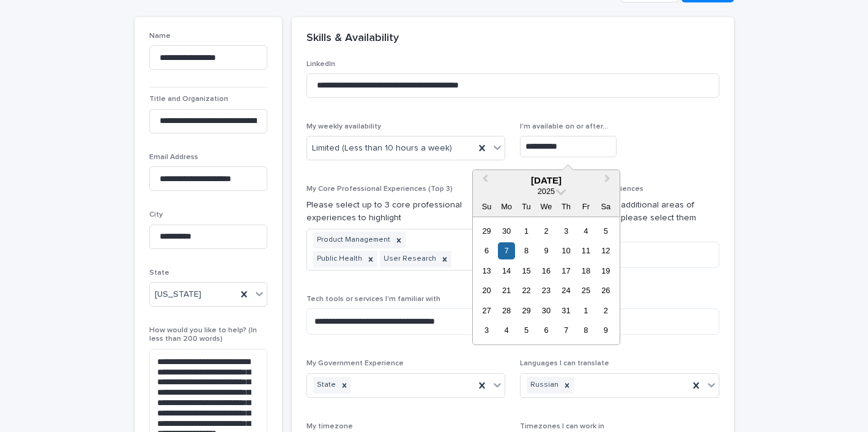 The image size is (868, 432). What do you see at coordinates (605, 310) in the screenshot?
I see `div: Choose Saturday, August 2nd, 2025` at bounding box center [605, 310].